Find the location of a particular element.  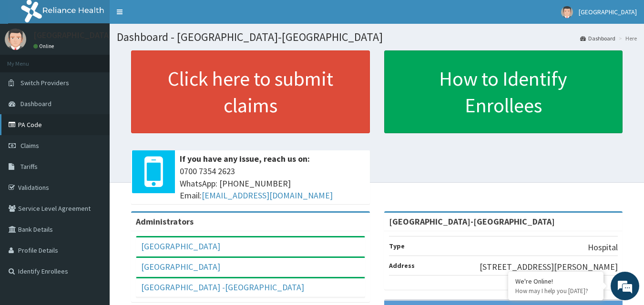

div: We're Online! is located at coordinates (556, 281).